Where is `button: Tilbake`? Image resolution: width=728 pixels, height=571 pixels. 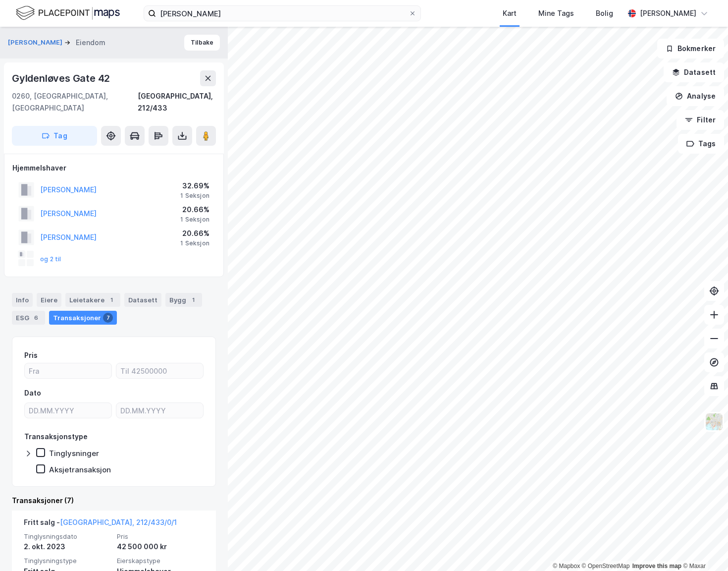
button: Tilbake is located at coordinates (202, 42).